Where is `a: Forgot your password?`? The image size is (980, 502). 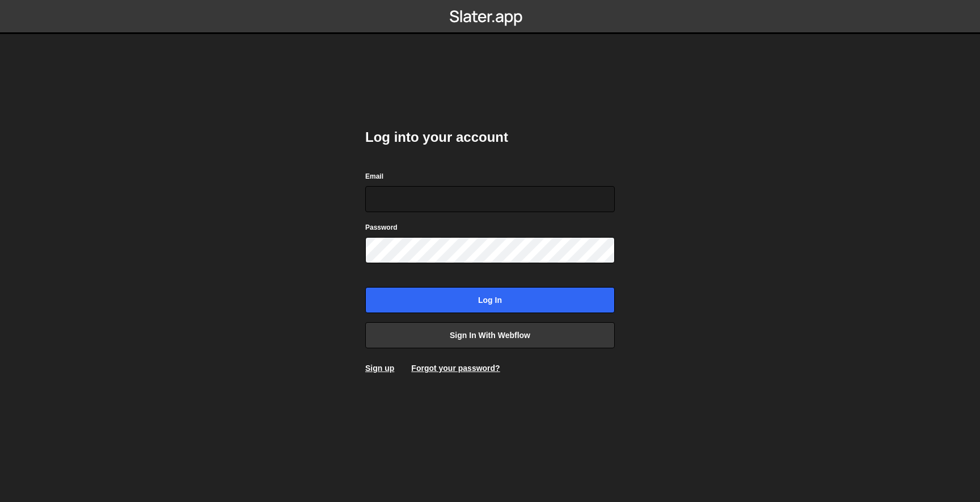 a: Forgot your password? is located at coordinates (455, 369).